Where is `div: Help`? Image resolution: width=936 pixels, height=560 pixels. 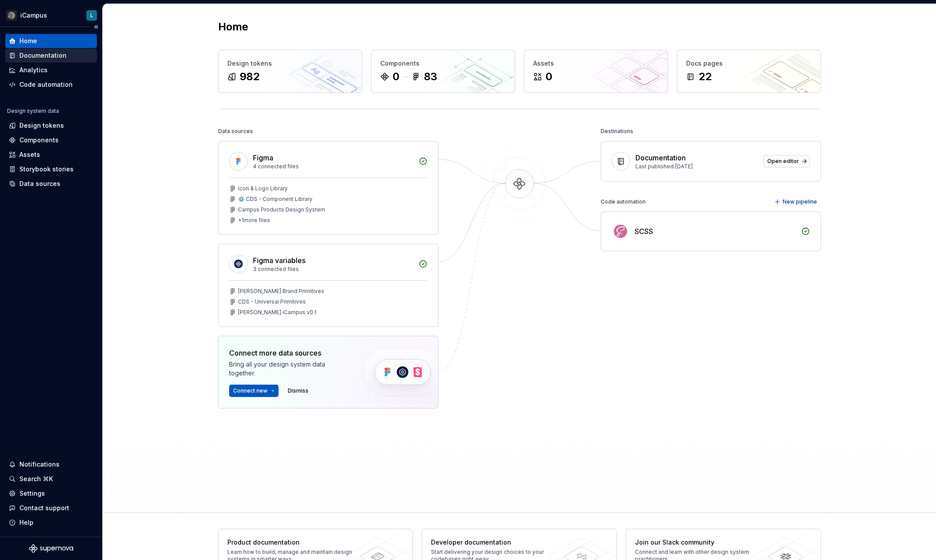 div: Help is located at coordinates (26, 523).